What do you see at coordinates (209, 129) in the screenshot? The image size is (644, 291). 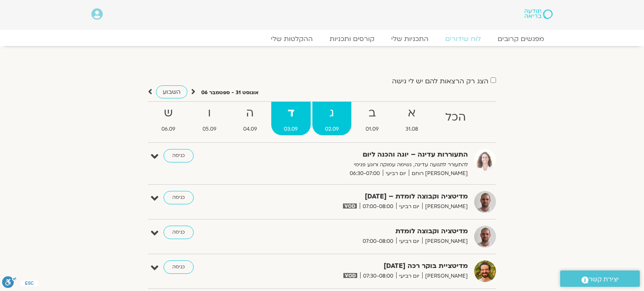 I see `span: 05.09` at bounding box center [209, 129].